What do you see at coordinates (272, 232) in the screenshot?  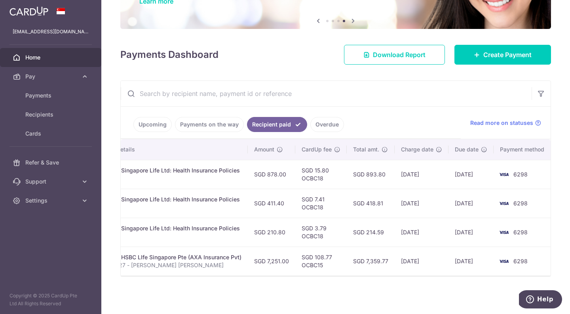 I see `td: SGD 210.80` at bounding box center [272, 232].